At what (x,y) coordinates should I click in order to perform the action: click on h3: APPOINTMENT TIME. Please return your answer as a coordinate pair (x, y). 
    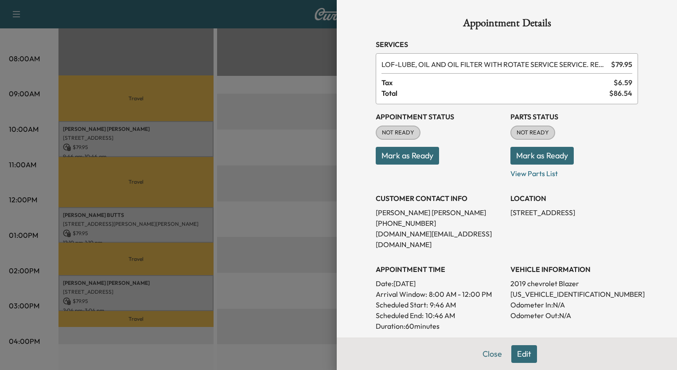
    Looking at the image, I should click on (440, 269).